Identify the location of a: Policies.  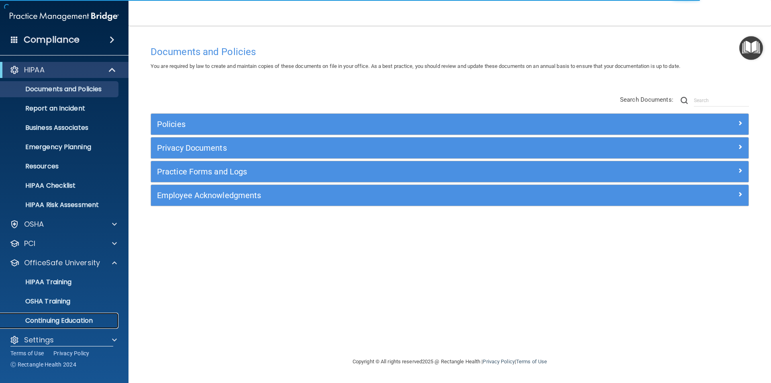
(450, 124).